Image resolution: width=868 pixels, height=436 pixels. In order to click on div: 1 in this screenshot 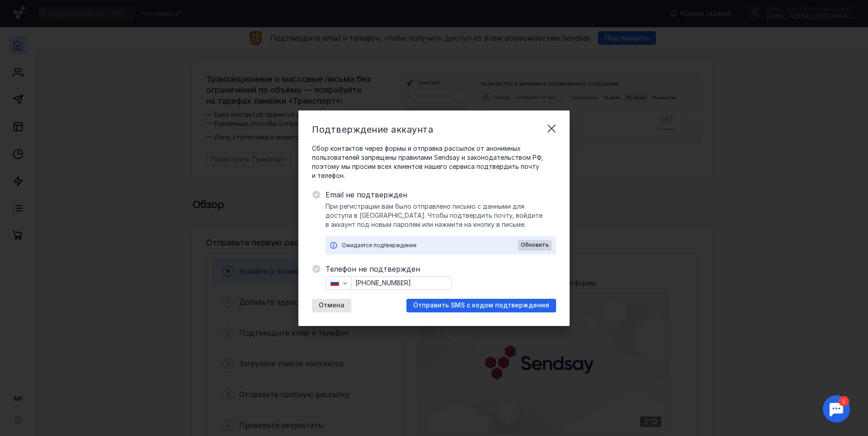, I will do `click(26, 10)`.